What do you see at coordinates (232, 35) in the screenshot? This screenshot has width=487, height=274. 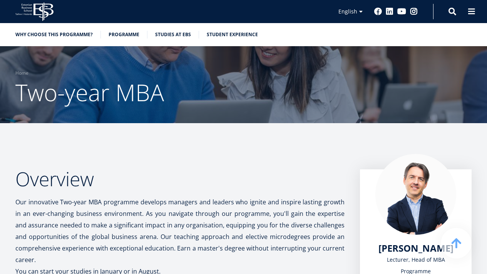 I see `a: Student experience` at bounding box center [232, 35].